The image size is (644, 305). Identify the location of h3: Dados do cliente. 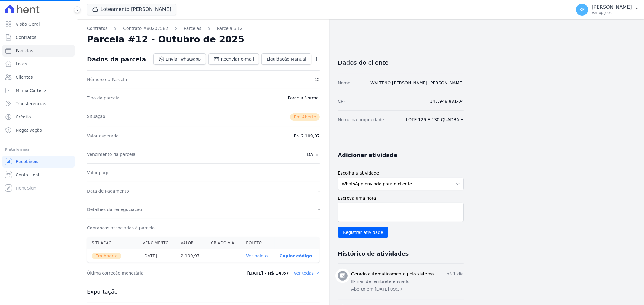
(401, 63).